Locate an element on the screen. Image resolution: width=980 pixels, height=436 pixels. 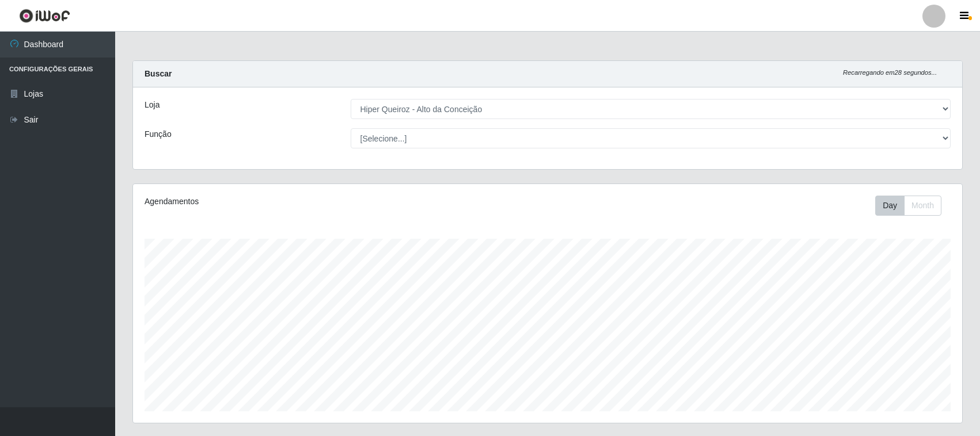
button: Month is located at coordinates (922, 205).